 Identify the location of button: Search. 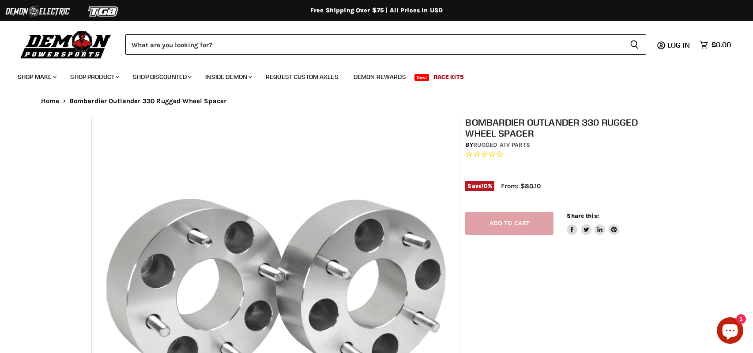
(634, 45).